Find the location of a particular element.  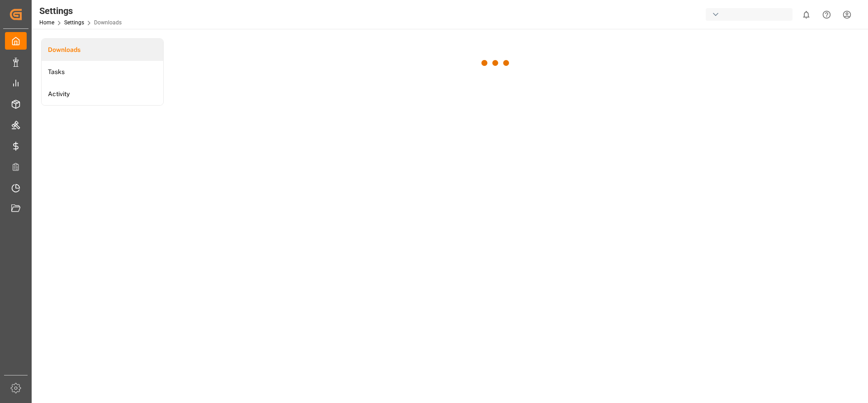

a: Home is located at coordinates (47, 23).